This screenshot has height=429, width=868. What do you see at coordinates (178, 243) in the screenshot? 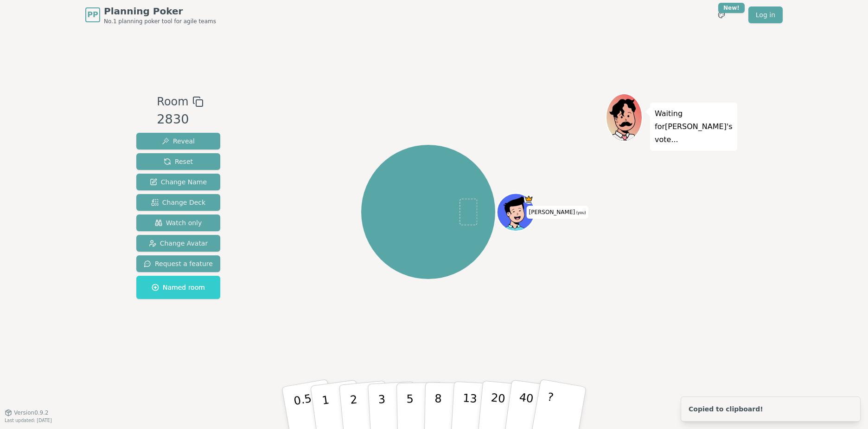
I see `span: Change Avatar` at bounding box center [178, 243].